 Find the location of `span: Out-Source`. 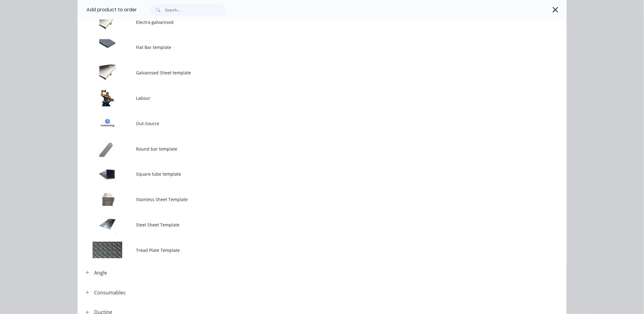

span: Out-Source is located at coordinates (309, 123).